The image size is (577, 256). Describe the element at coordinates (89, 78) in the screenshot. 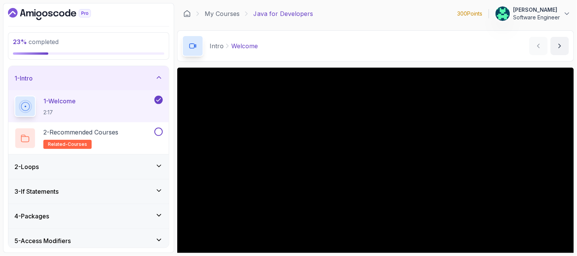

I see `button: 1-Intro` at that location.